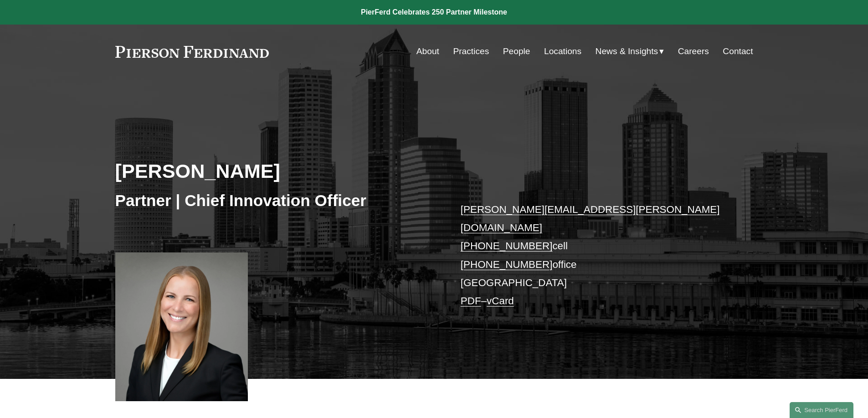 Image resolution: width=868 pixels, height=418 pixels. I want to click on a: Locations, so click(563, 51).